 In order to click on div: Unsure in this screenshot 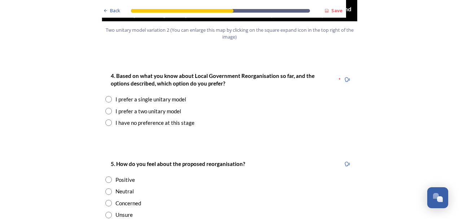, I will do `click(124, 215)`.